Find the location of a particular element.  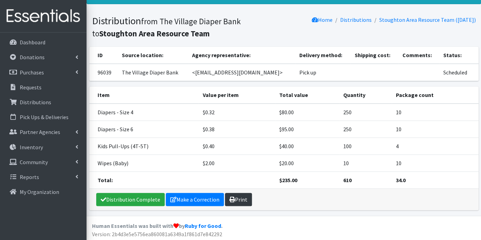

a: Inventory is located at coordinates (43, 147).